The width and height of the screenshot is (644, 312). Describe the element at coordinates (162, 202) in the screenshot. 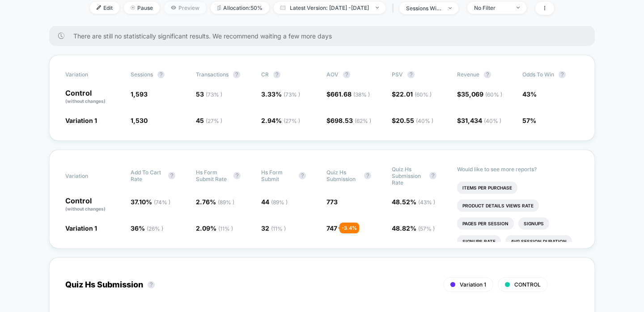

I see `span: ( 74 % )` at that location.